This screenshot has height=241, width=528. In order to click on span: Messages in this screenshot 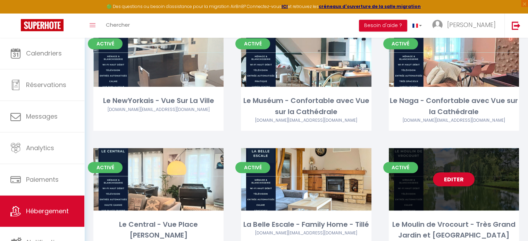, I will do `click(42, 116)`.